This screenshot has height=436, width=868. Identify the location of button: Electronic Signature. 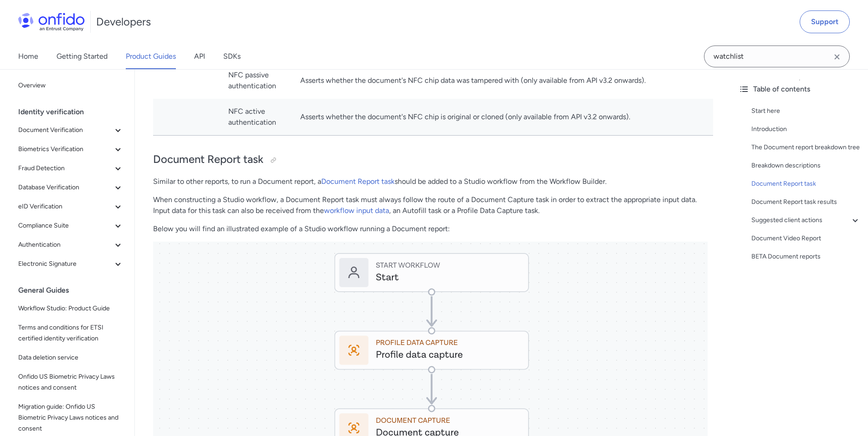
(70, 264).